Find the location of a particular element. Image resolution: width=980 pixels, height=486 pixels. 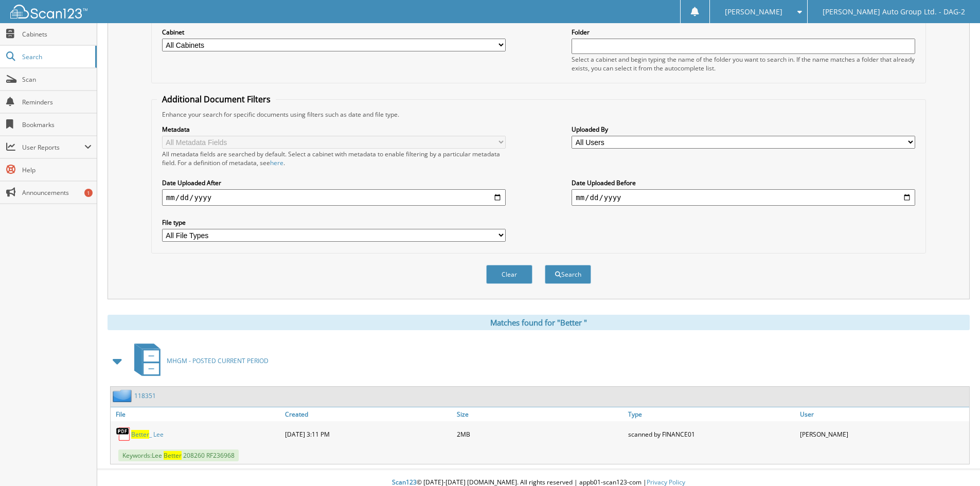

label: Metadata is located at coordinates (334, 129).